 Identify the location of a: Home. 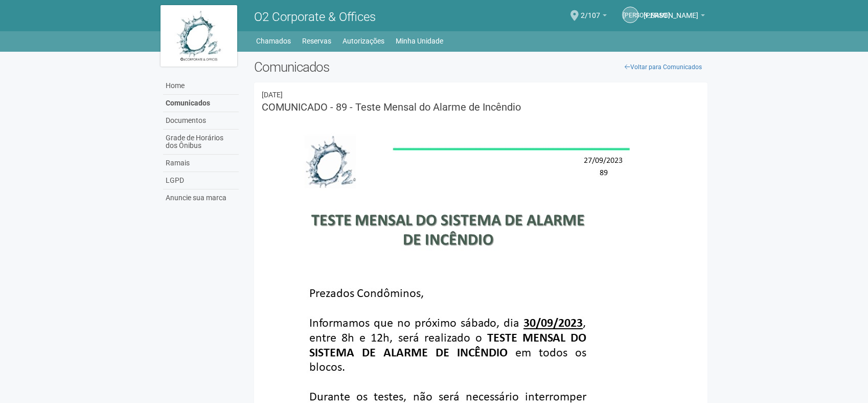
(201, 86).